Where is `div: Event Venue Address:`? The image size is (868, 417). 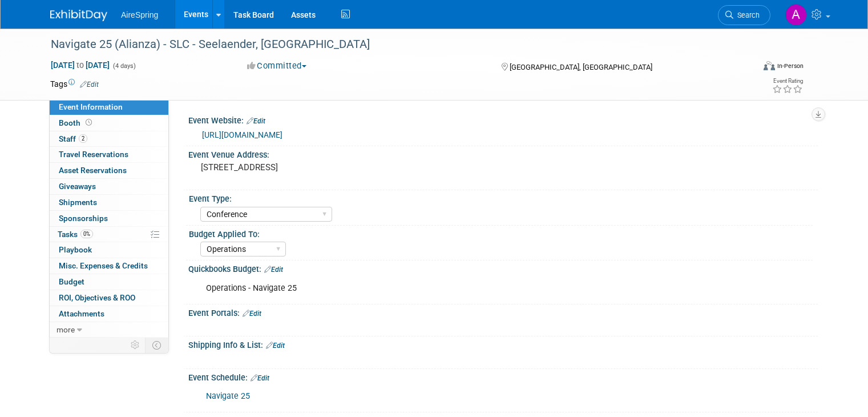
div: Event Venue Address: is located at coordinates (503, 153).